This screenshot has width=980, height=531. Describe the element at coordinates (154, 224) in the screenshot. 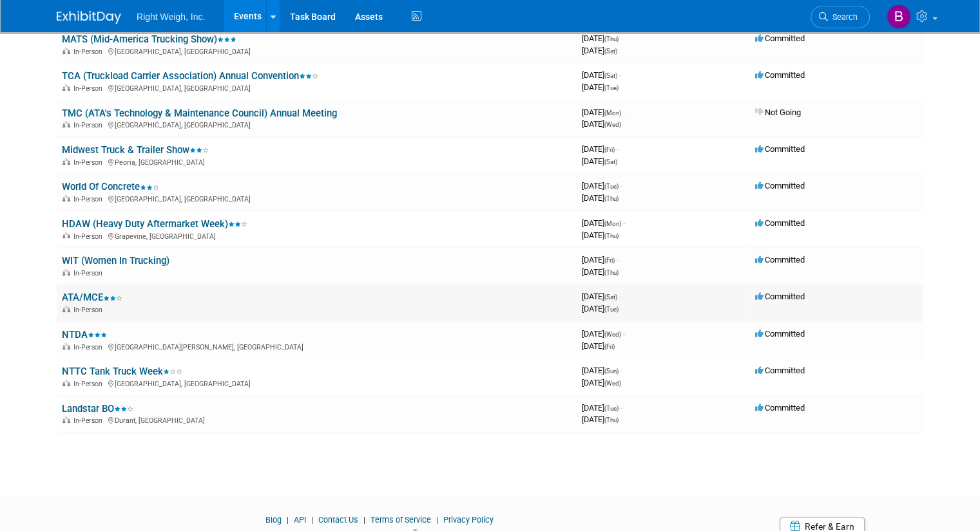

I see `a: HDAW (Heavy Duty Aftermarket Week)` at that location.